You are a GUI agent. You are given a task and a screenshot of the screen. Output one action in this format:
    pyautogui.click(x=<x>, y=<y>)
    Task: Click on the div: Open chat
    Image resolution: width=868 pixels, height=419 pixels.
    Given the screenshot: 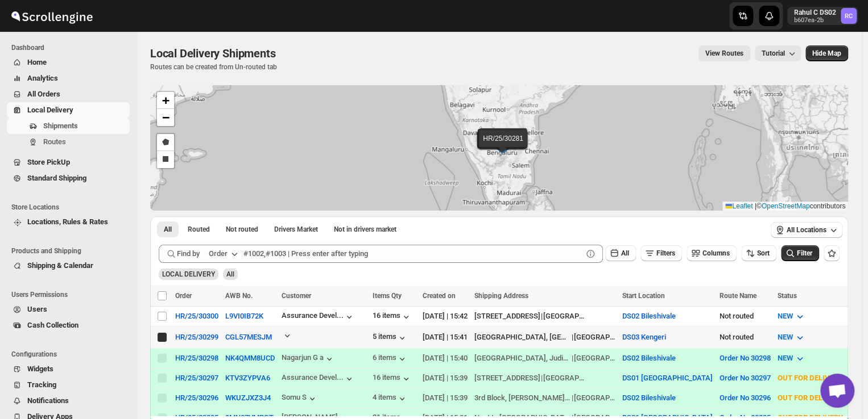 What is the action you would take?
    pyautogui.click(x=837, y=391)
    